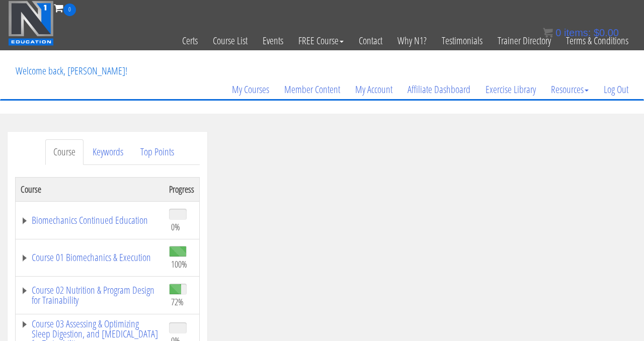  What do you see at coordinates (439, 90) in the screenshot?
I see `a: Affiliate Dashboard` at bounding box center [439, 90].